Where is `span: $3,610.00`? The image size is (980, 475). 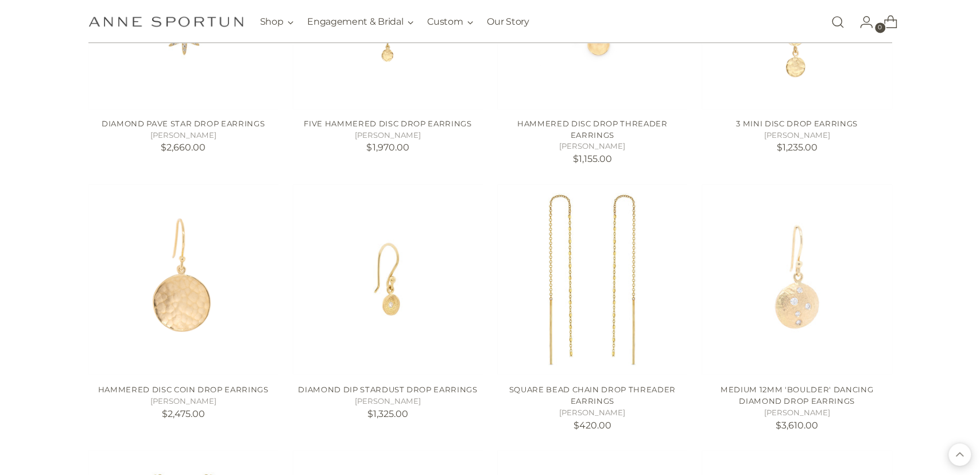 span: $3,610.00 is located at coordinates (797, 424).